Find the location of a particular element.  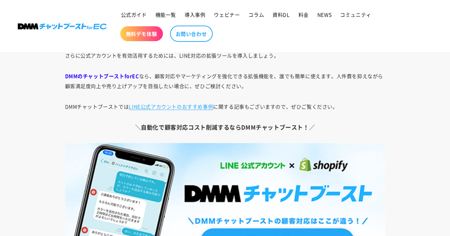

a: 無料デモ体験 is located at coordinates (141, 34).